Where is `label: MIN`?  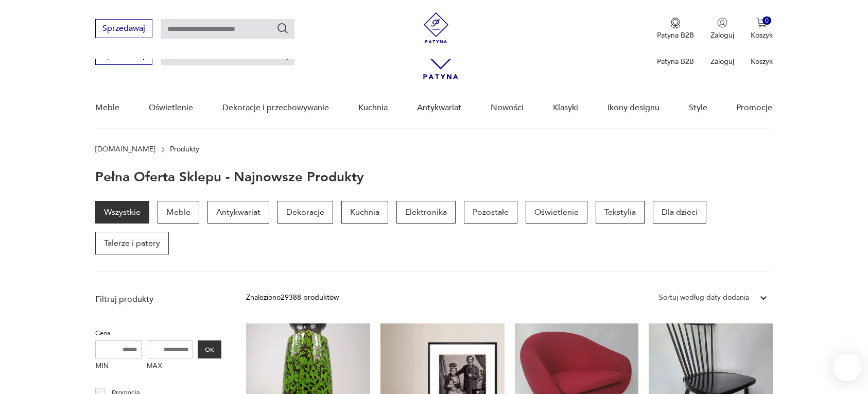 label: MIN is located at coordinates (118, 367).